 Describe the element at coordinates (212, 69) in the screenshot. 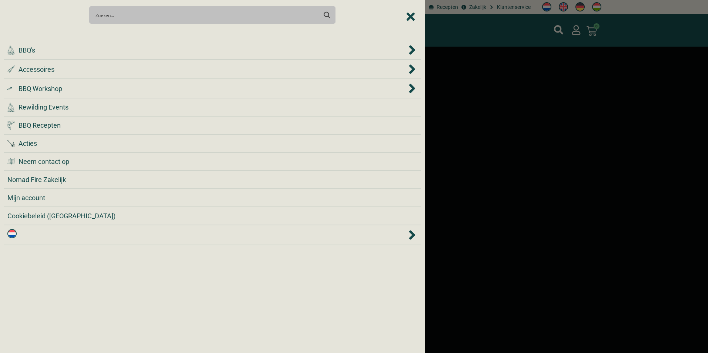

I see `div: Accessoires` at that location.